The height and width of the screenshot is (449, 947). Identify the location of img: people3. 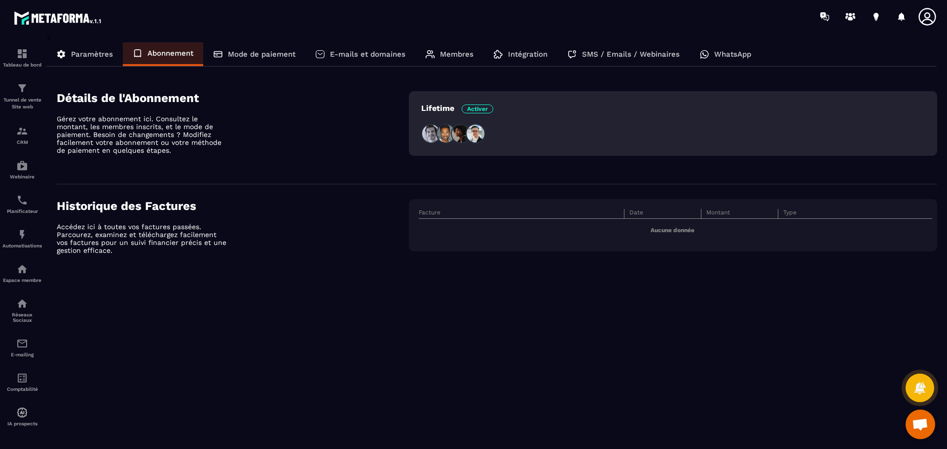
(461, 134).